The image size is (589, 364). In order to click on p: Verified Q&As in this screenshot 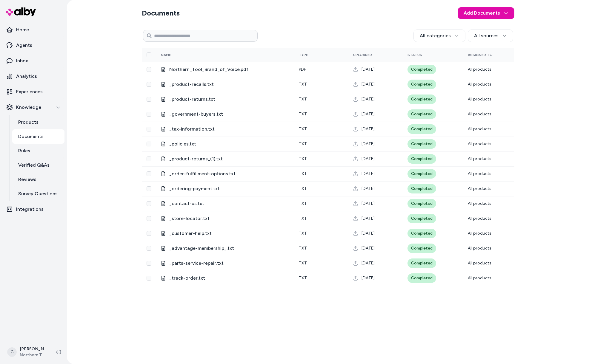, I will do `click(34, 165)`.